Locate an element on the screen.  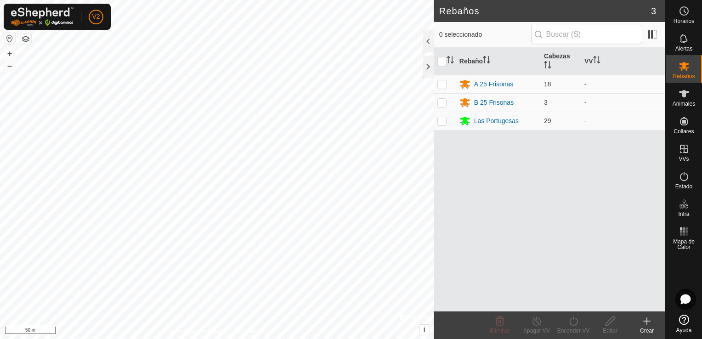
div: B 25 Frisonas is located at coordinates (494, 102).